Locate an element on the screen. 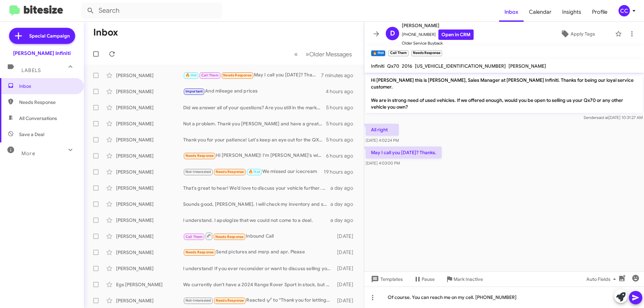 This screenshot has width=644, height=308. span: Profile is located at coordinates (600, 12).